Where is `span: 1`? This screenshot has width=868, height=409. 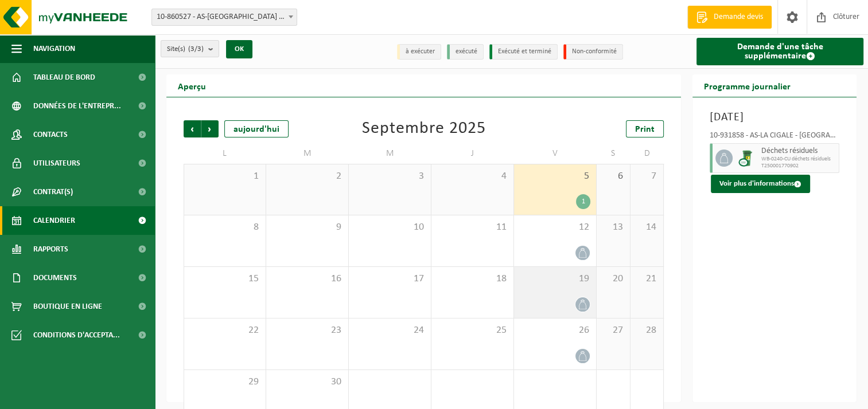 span: 1 is located at coordinates (225, 176).